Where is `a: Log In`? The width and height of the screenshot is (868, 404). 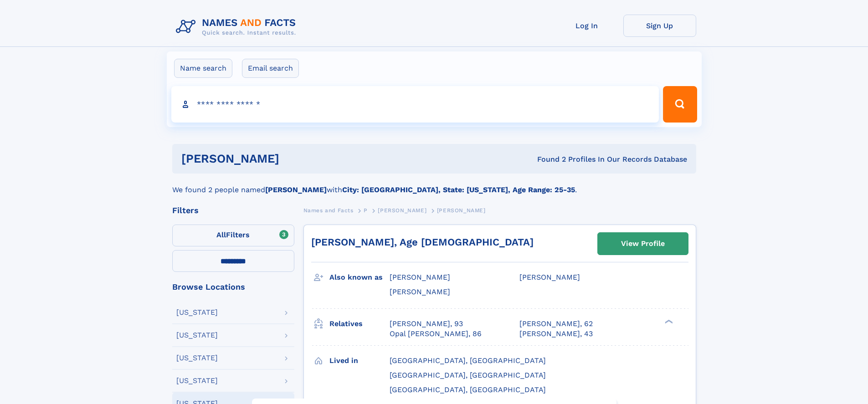 a: Log In is located at coordinates (587, 26).